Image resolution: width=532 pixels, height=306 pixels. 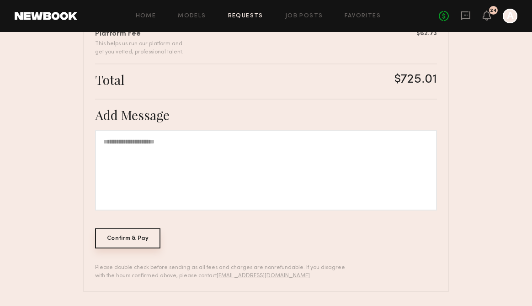 What do you see at coordinates (139, 34) in the screenshot?
I see `div: Platform Fee` at bounding box center [139, 34].